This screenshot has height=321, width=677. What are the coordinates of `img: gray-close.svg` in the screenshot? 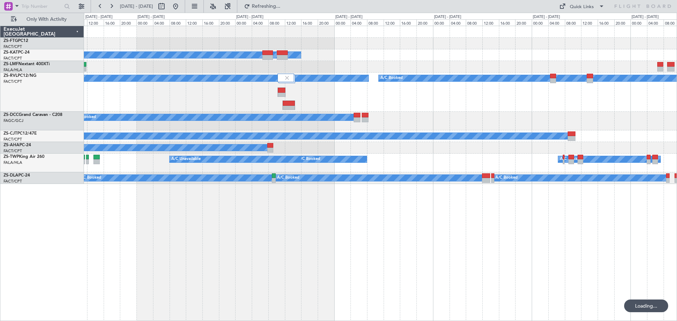 It's located at (287, 78).